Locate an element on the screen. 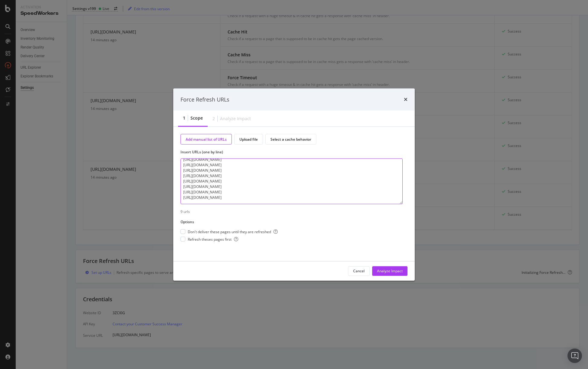  div: Force Refresh URLs is located at coordinates (205, 99).